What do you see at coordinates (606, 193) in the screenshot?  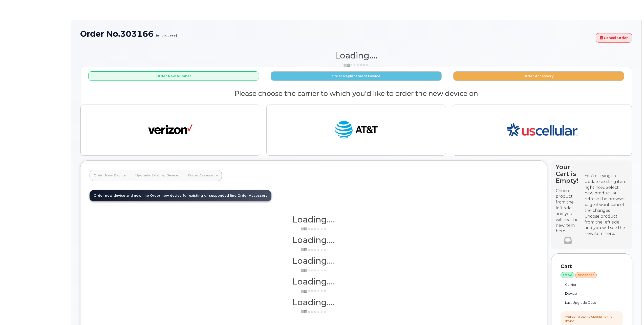 I see `div: You're trying to update existing item right now. Select new product or refresh the browser page i...` at bounding box center [606, 193].